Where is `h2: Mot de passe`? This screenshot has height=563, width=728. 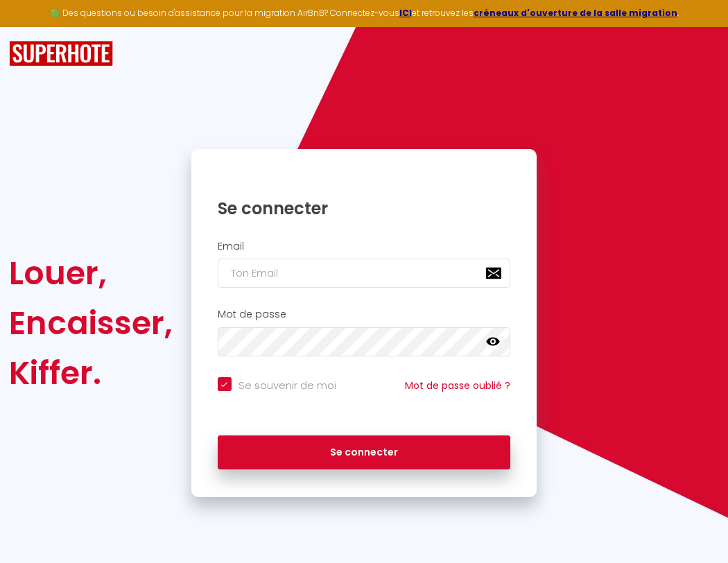 h2: Mot de passe is located at coordinates (364, 314).